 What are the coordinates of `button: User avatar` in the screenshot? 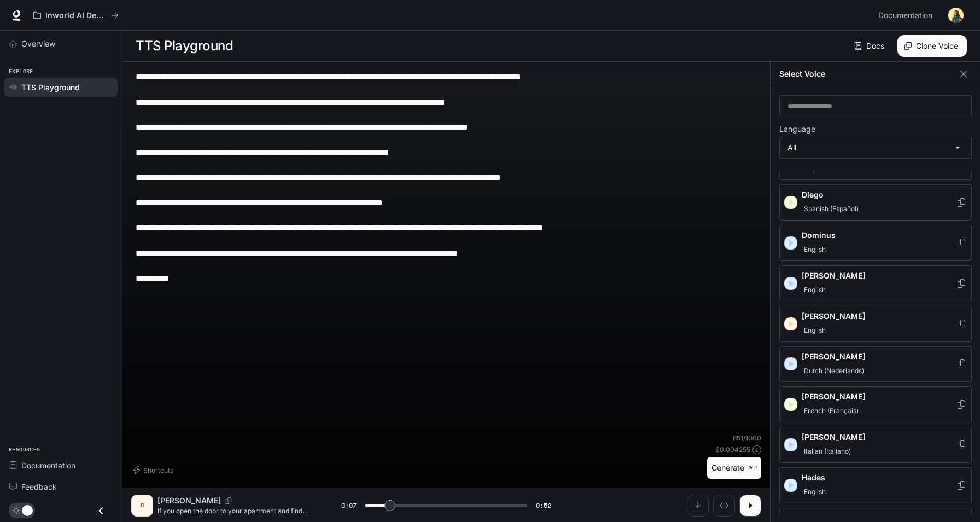 It's located at (956, 15).